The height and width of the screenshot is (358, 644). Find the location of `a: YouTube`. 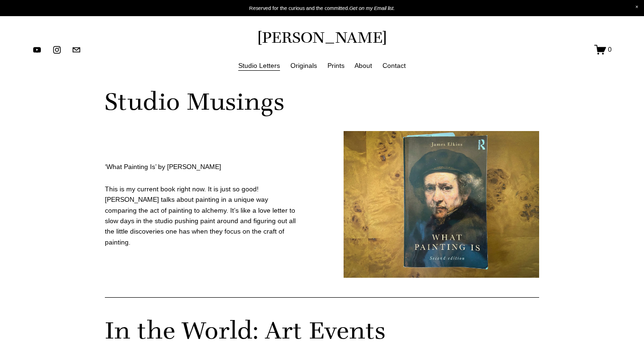

a: YouTube is located at coordinates (37, 50).